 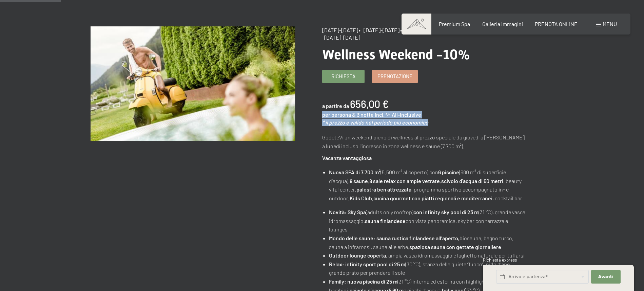 I want to click on span: per persona &, so click(x=339, y=115).